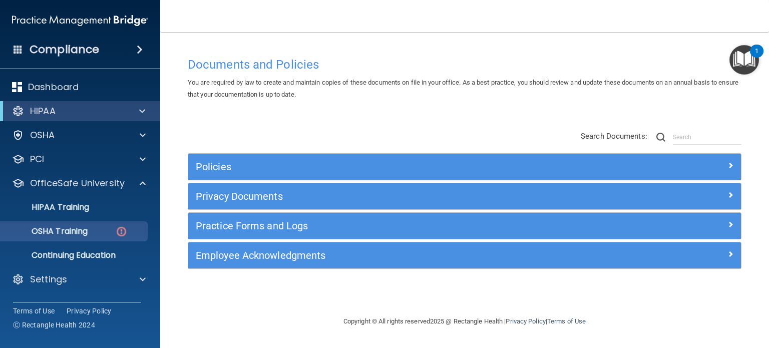 The height and width of the screenshot is (348, 769). Describe the element at coordinates (465, 196) in the screenshot. I see `a: Privacy Documents` at that location.